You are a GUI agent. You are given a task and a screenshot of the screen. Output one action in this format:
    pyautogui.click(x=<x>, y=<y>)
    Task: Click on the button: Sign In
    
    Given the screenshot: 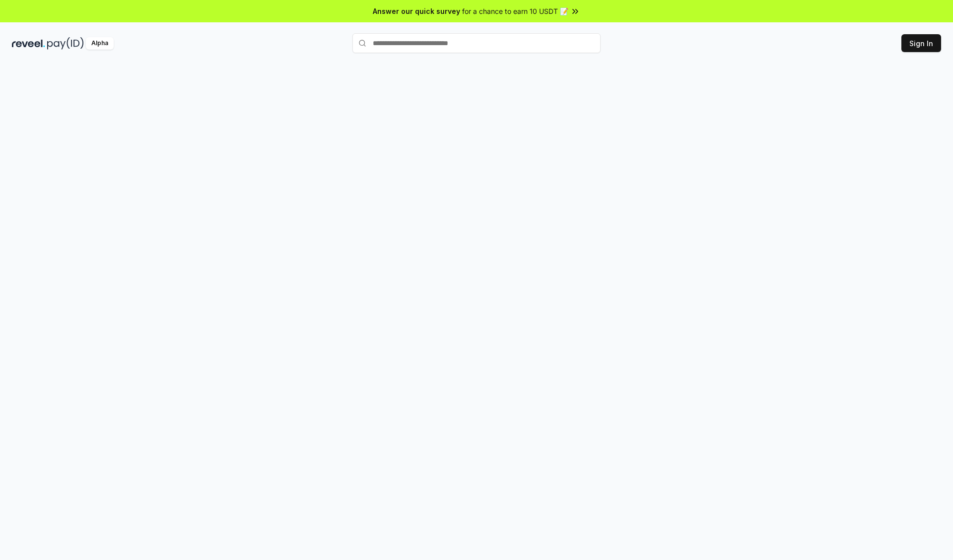 What is the action you would take?
    pyautogui.click(x=921, y=43)
    